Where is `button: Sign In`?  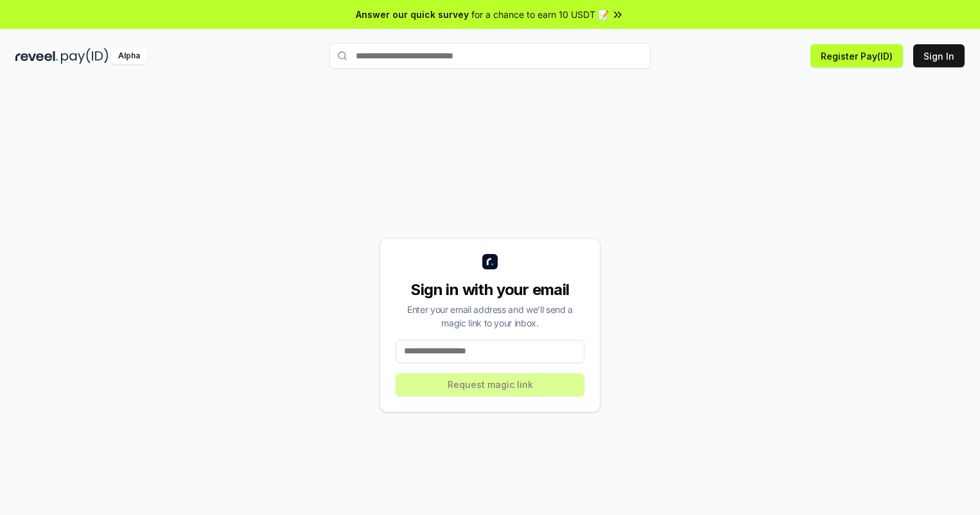 button: Sign In is located at coordinates (939, 56).